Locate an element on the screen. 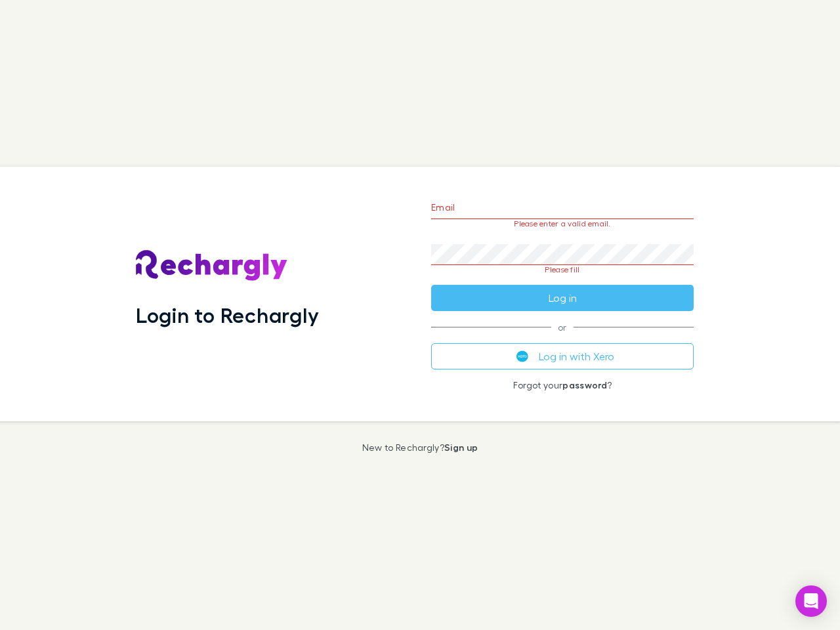 This screenshot has height=630, width=840. div: Open Intercom Messenger is located at coordinates (812, 601).